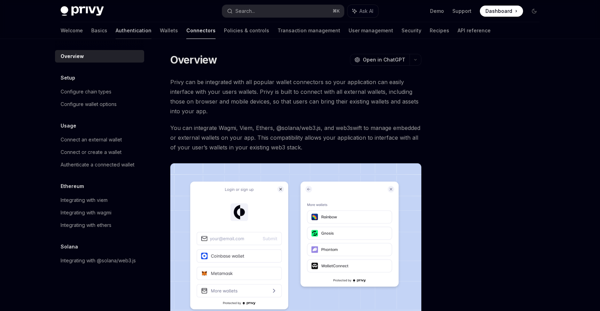 The image size is (600, 311). What do you see at coordinates (88, 104) in the screenshot?
I see `div: Configure wallet options` at bounding box center [88, 104].